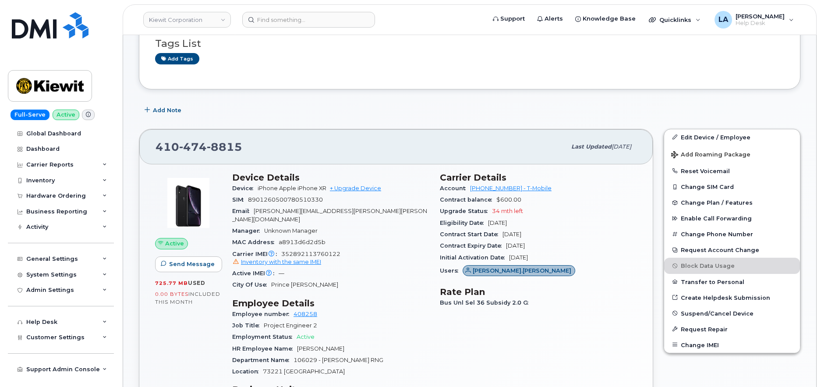 Image resolution: width=821 pixels, height=387 pixels. What do you see at coordinates (255, 273) in the screenshot?
I see `span: Active IMEI` at bounding box center [255, 273].